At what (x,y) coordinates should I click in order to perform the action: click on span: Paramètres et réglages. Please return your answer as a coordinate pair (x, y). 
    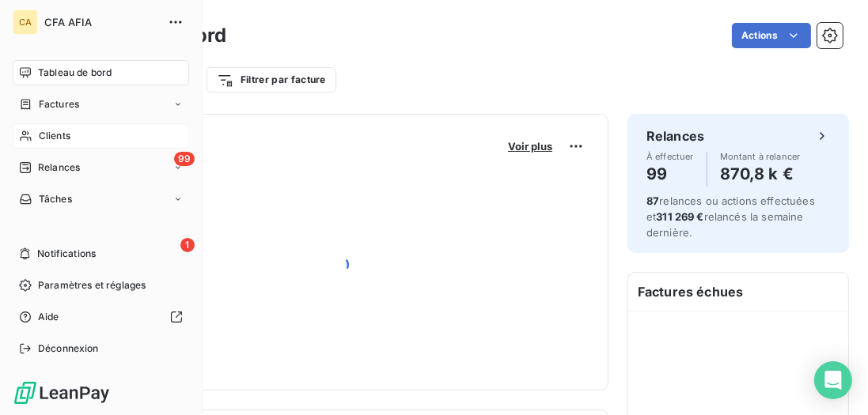
    Looking at the image, I should click on (92, 285).